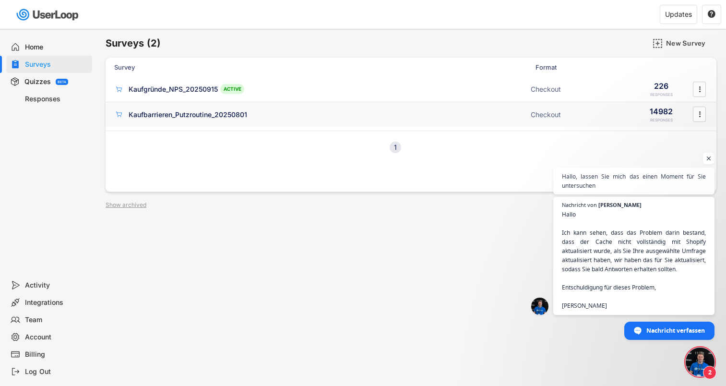  I want to click on img: AddMajor.svg, so click(657, 43).